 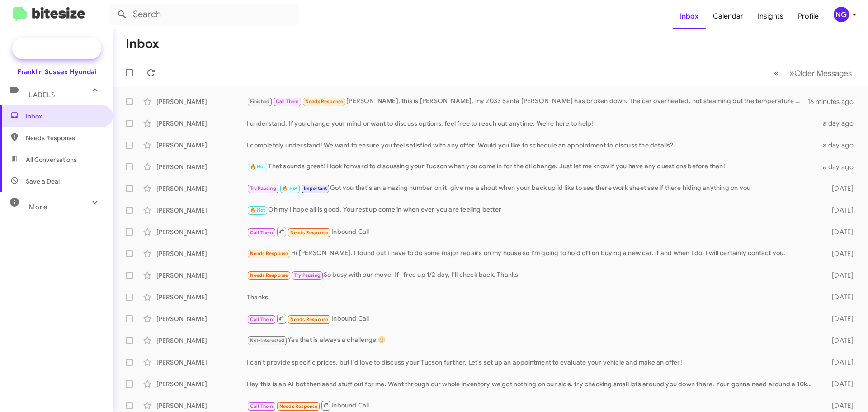 What do you see at coordinates (532, 123) in the screenshot?
I see `div: I understand. If you change your mind or want to discuss options, feel free to reach out anytime....` at bounding box center [532, 123].